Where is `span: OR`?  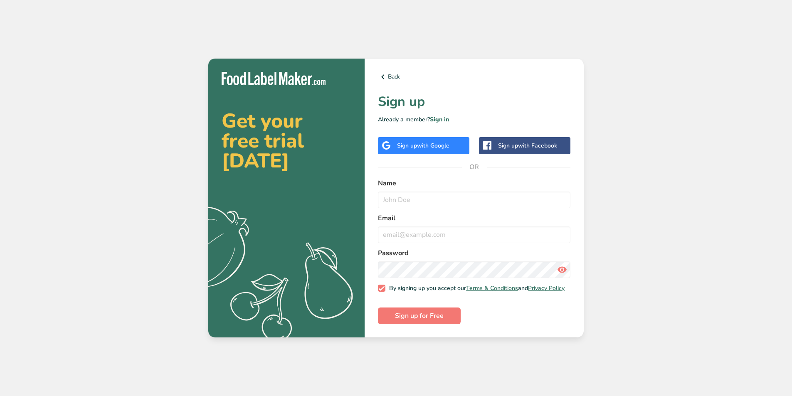
span: OR is located at coordinates (474, 167).